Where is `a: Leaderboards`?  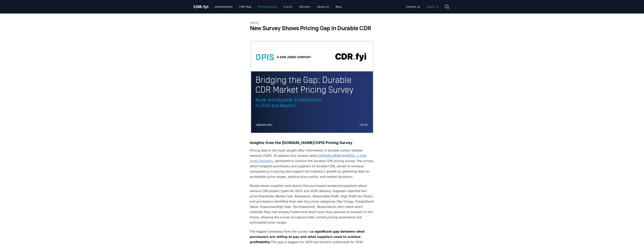
a: Leaderboards is located at coordinates (223, 7).